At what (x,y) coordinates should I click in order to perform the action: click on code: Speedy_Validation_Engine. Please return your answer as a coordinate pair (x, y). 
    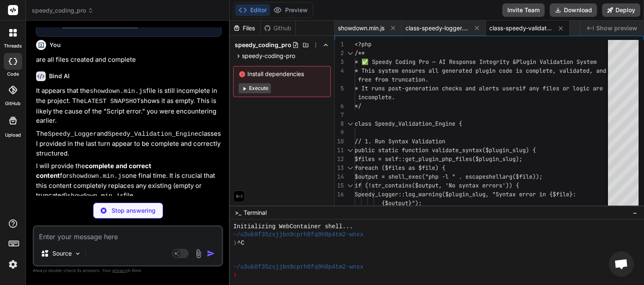
    Looking at the image, I should click on (153, 134).